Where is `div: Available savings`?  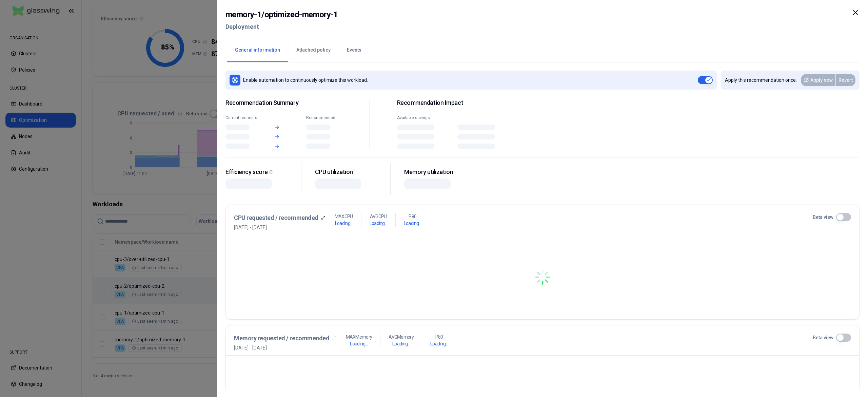 div: Available savings is located at coordinates (425, 118).